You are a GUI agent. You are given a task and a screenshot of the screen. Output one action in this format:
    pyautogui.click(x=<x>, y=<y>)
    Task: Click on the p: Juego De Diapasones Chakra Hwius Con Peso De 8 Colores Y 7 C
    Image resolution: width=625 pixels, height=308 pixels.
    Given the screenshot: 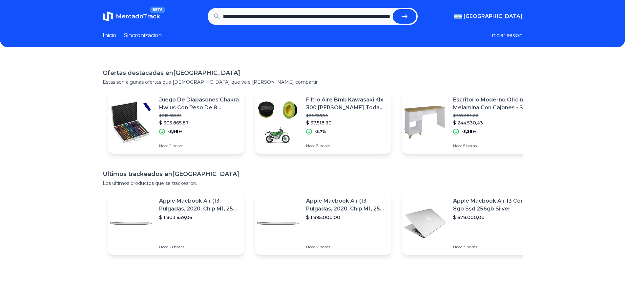 What is the action you would take?
    pyautogui.click(x=199, y=104)
    